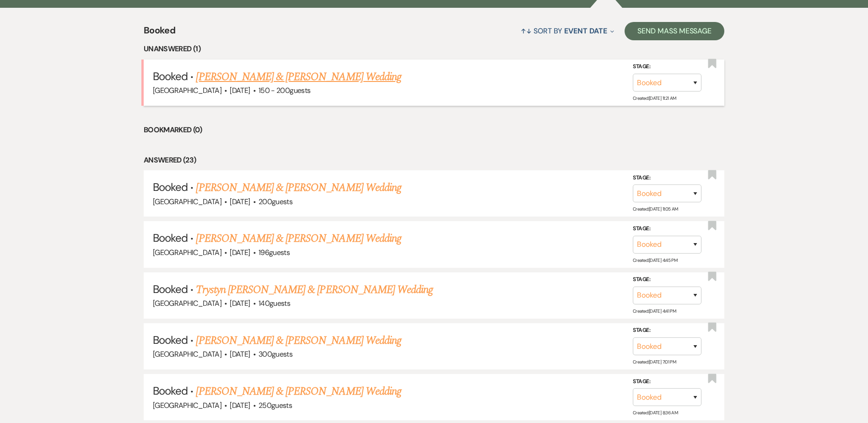 This screenshot has height=423, width=868. I want to click on span: Event Date, so click(585, 31).